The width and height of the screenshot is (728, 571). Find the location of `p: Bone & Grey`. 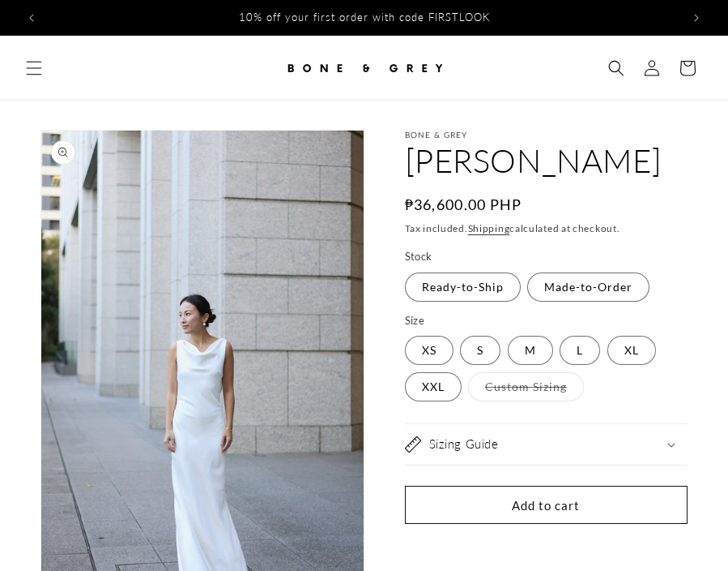

p: Bone & Grey is located at coordinates (547, 135).